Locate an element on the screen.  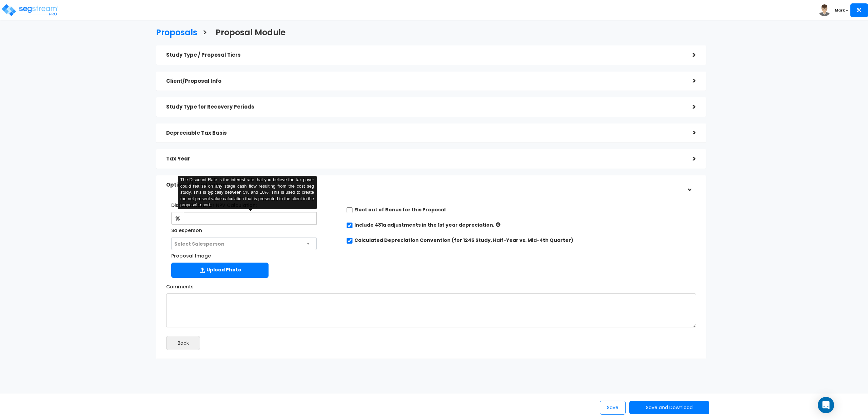
label: Include 481a adjustments in the 1st year depreciation. is located at coordinates (425, 225).